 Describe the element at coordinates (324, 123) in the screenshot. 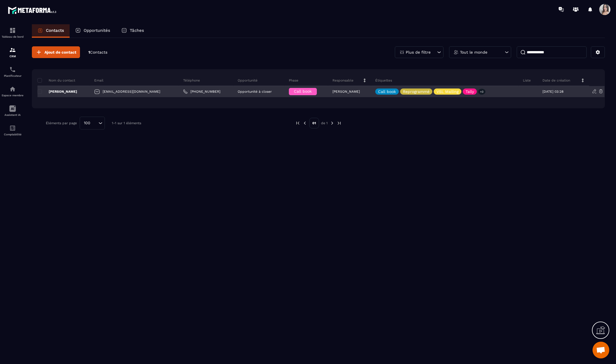

I see `p: de 1` at that location.